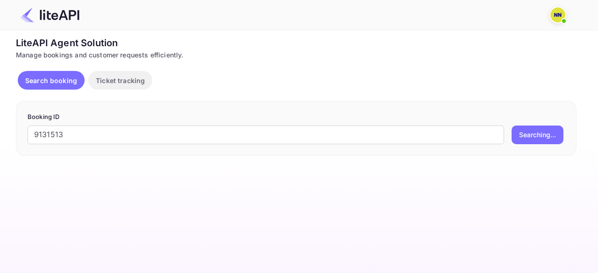  I want to click on p: Search booking, so click(51, 80).